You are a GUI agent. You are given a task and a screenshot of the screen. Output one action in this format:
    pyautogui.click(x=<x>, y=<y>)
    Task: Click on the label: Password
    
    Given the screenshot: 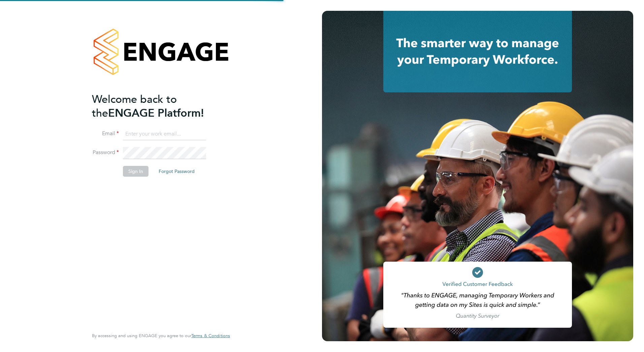 What is the action you would take?
    pyautogui.click(x=105, y=152)
    